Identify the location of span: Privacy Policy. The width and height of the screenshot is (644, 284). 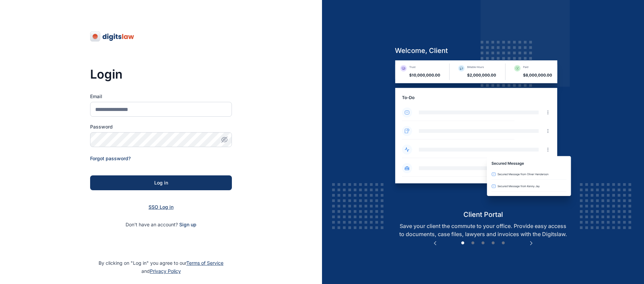
(166, 271).